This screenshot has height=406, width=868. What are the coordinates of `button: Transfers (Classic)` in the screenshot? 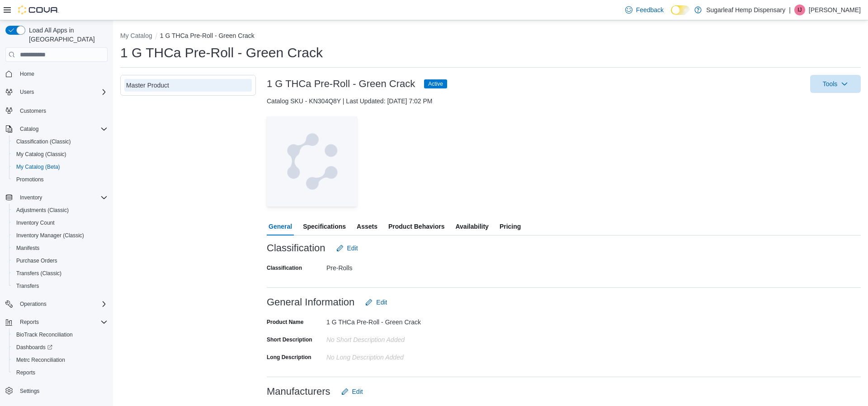 It's located at (60, 273).